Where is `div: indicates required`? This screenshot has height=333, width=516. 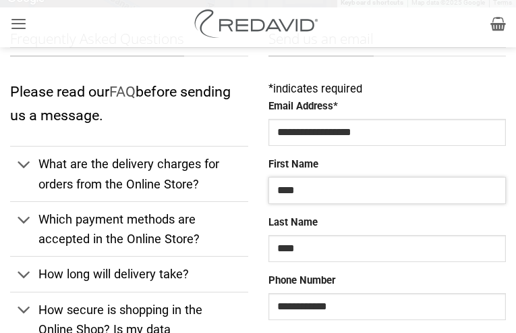 div: indicates required is located at coordinates (387, 89).